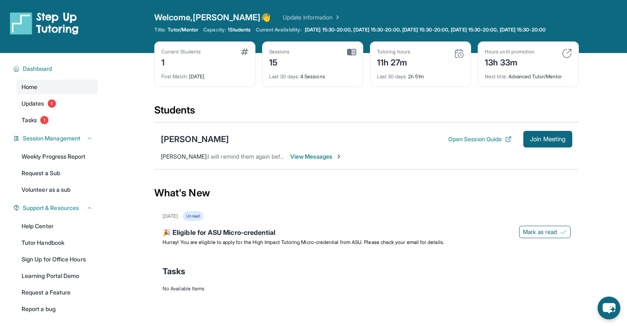 This screenshot has height=326, width=627. What do you see at coordinates (57, 226) in the screenshot?
I see `a: Help Center` at bounding box center [57, 226].